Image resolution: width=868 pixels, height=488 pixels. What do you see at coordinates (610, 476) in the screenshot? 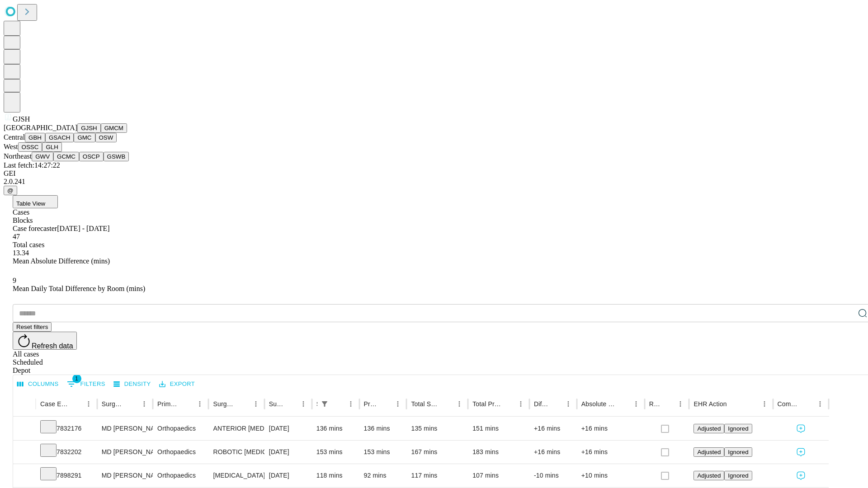
I see `div: +10 mins` at bounding box center [610, 476].